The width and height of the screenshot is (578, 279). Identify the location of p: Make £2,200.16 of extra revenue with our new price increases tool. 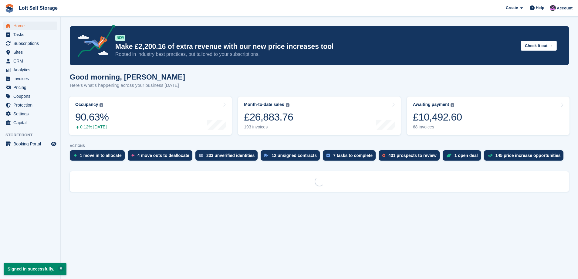
(316, 46).